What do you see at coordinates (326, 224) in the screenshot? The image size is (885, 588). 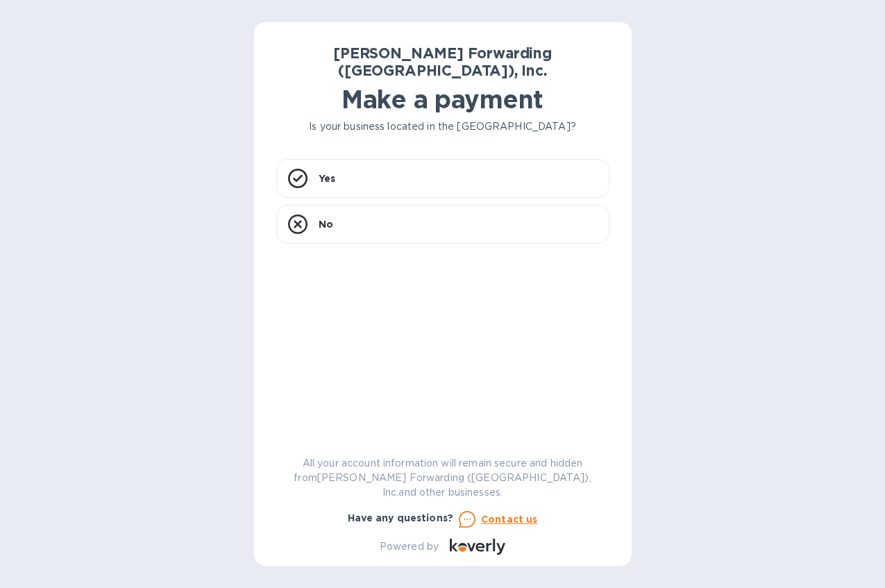 I see `p: No` at bounding box center [326, 224].